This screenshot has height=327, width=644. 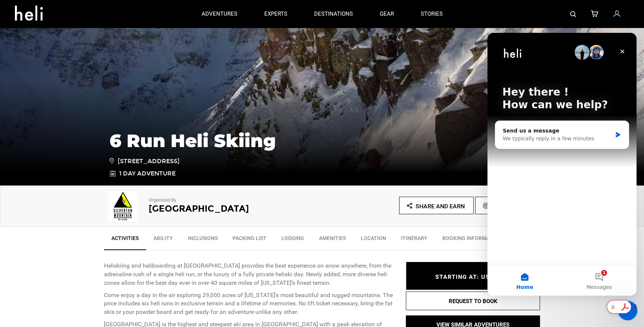 I want to click on p: How can we help?, so click(x=74, y=72).